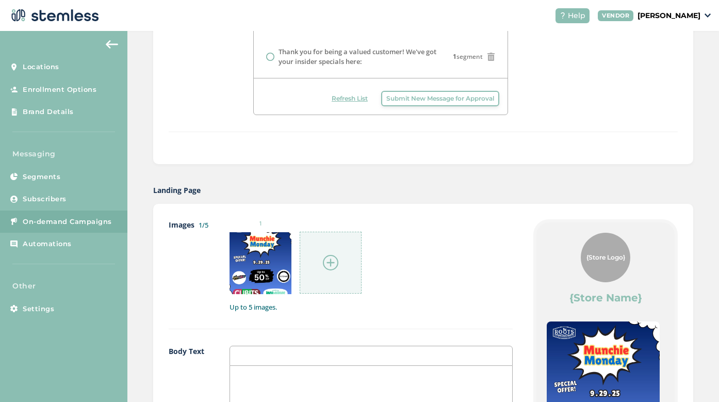  I want to click on button: Submit New Message for Approval, so click(440, 99).